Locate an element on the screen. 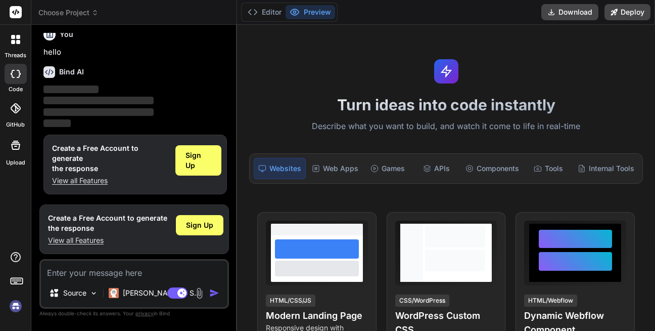  label: code is located at coordinates (16, 89).